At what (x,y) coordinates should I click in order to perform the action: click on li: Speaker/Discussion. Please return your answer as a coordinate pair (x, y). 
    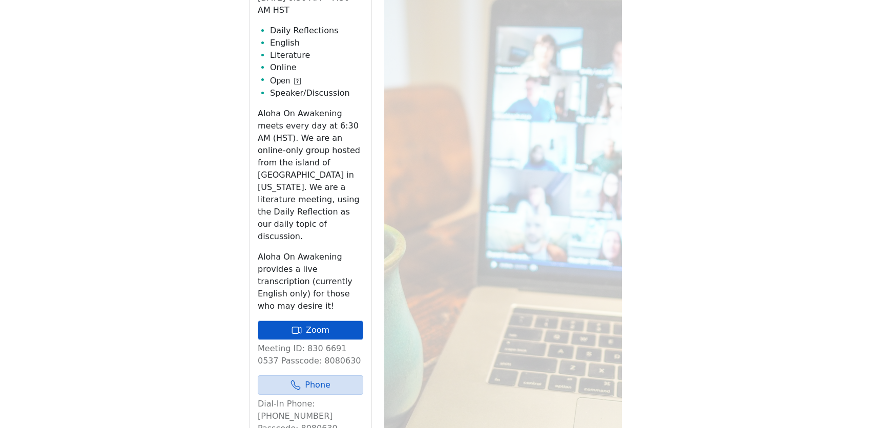
    Looking at the image, I should click on (317, 93).